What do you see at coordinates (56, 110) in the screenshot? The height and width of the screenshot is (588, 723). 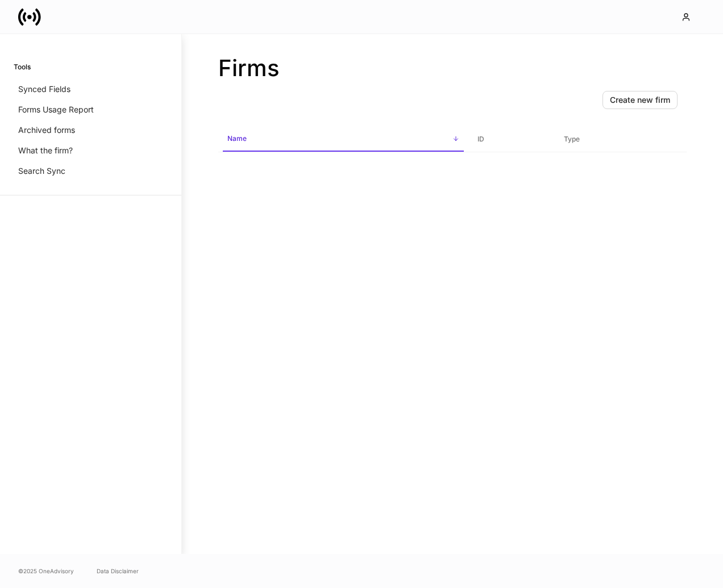 I see `p: Forms Usage Report` at bounding box center [56, 110].